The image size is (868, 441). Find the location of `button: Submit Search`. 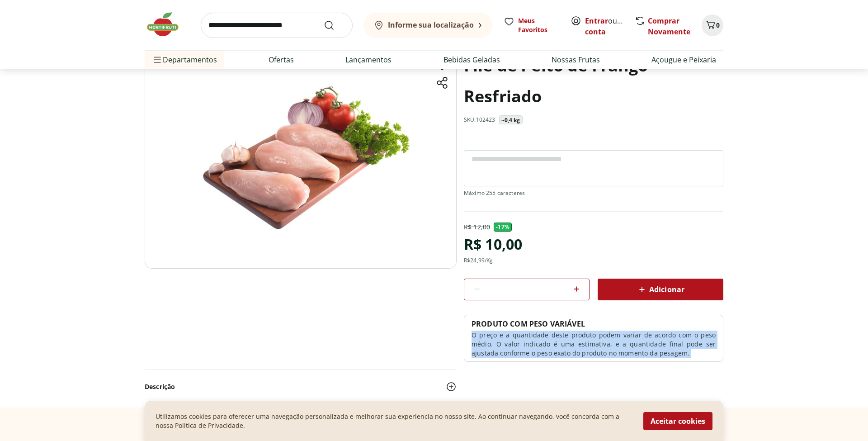

button: Submit Search is located at coordinates (335, 25).